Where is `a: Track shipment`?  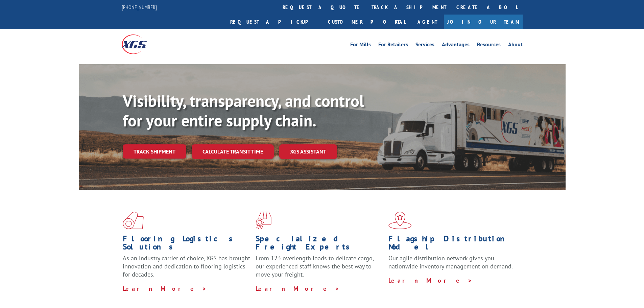 a: Track shipment is located at coordinates (154, 151).